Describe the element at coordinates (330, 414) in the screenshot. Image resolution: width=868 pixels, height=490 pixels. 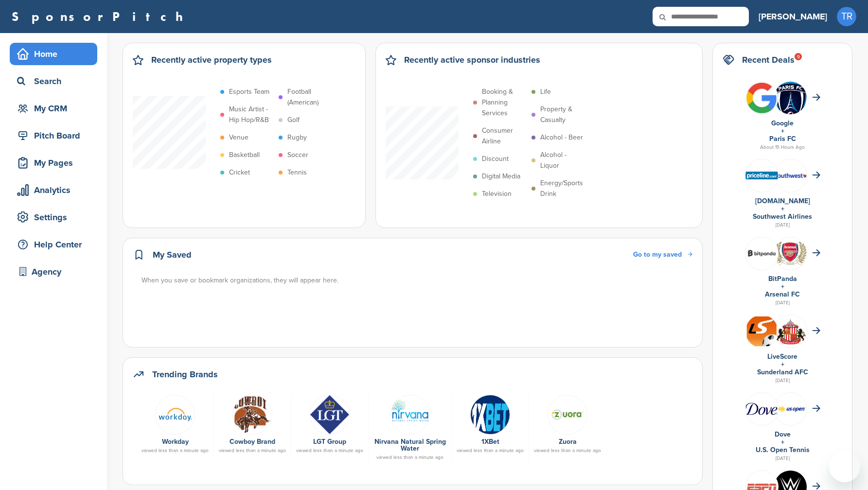
I see `img: Logo group desktop` at that location.